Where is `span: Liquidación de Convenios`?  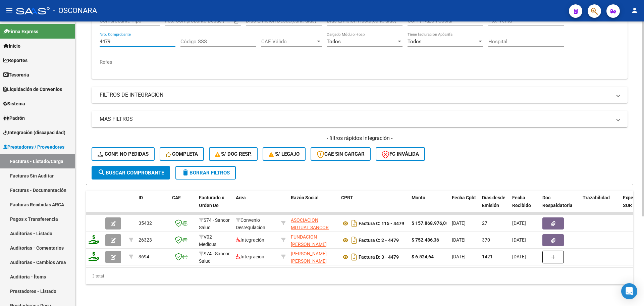
span: Liquidación de Convenios is located at coordinates (33, 89).